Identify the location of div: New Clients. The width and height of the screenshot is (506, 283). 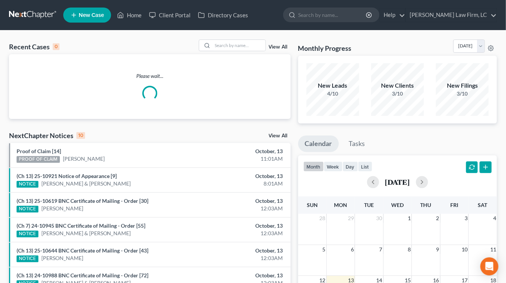
(397, 85).